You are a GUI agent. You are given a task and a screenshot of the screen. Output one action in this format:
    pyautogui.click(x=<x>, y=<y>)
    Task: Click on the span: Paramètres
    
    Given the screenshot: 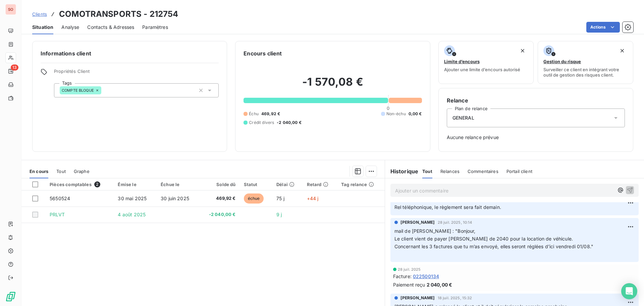 What is the action you would take?
    pyautogui.click(x=155, y=27)
    